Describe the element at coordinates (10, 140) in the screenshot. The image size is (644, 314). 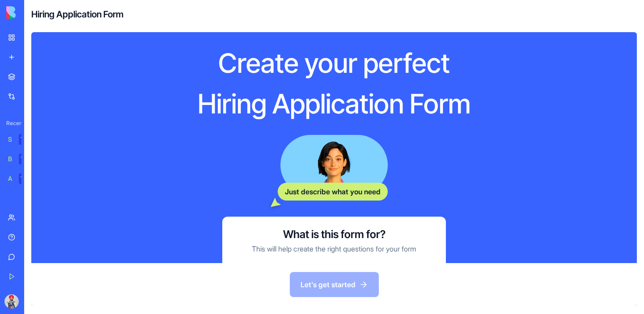
I see `div: Social Media Content Generator` at that location.